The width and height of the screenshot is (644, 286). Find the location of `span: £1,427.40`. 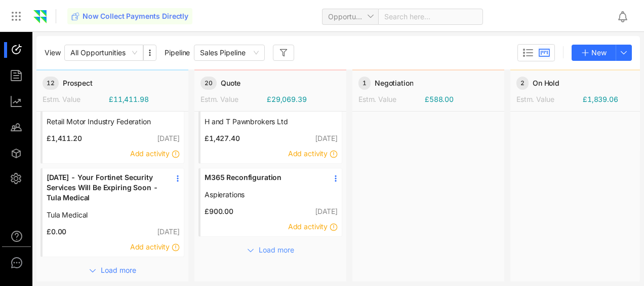

span: £1,427.40 is located at coordinates (220, 138).